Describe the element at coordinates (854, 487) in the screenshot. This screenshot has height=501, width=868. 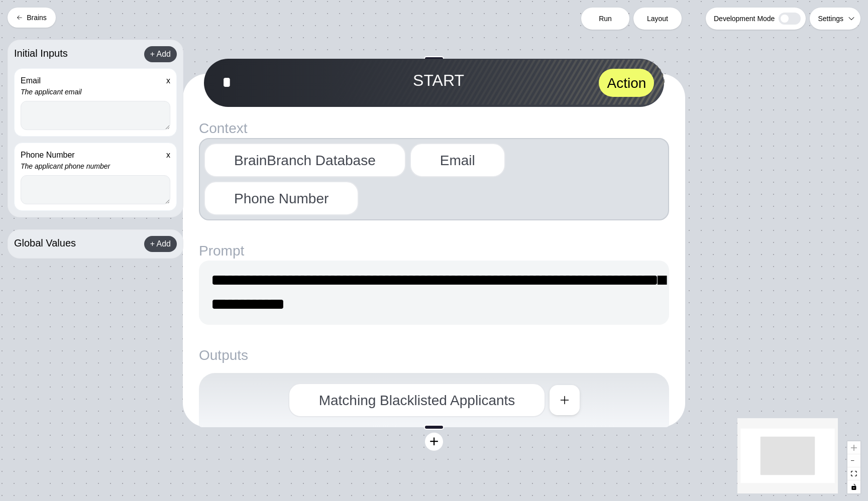
I see `button: toggle interactivity` at that location.